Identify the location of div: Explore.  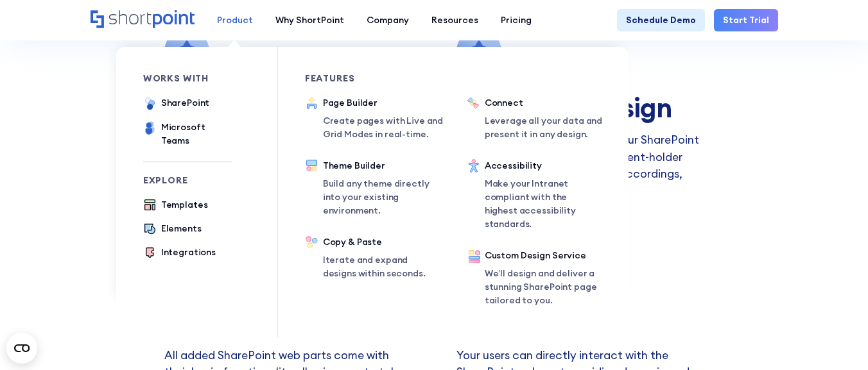
(188, 181).